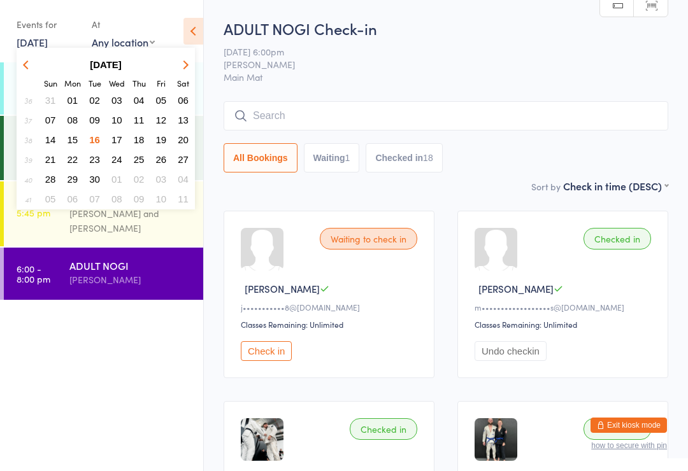 The height and width of the screenshot is (471, 688). I want to click on button: 14, so click(50, 139).